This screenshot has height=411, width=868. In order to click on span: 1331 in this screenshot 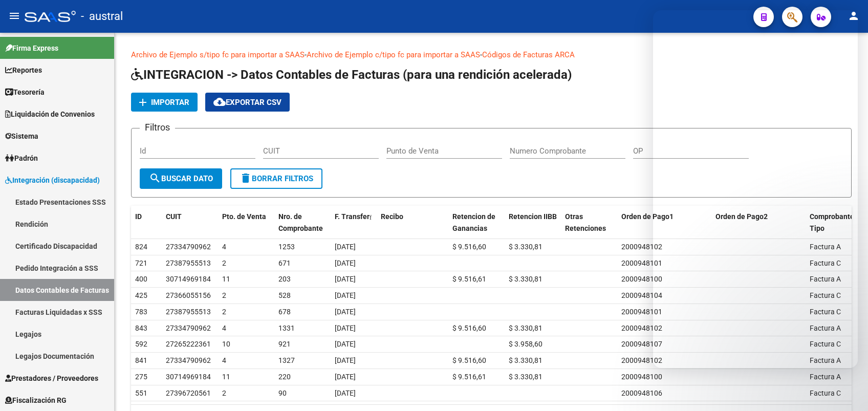, I will do `click(286, 328)`.